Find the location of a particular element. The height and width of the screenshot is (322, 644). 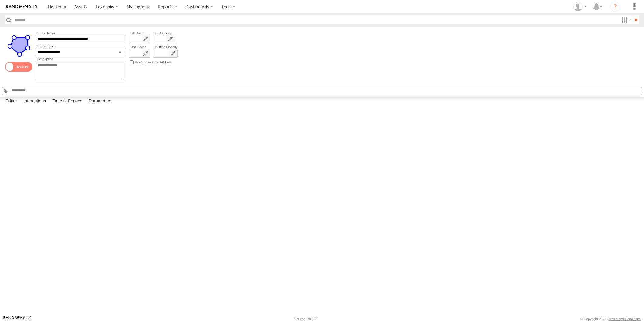

label: Fill Color is located at coordinates (139, 33).